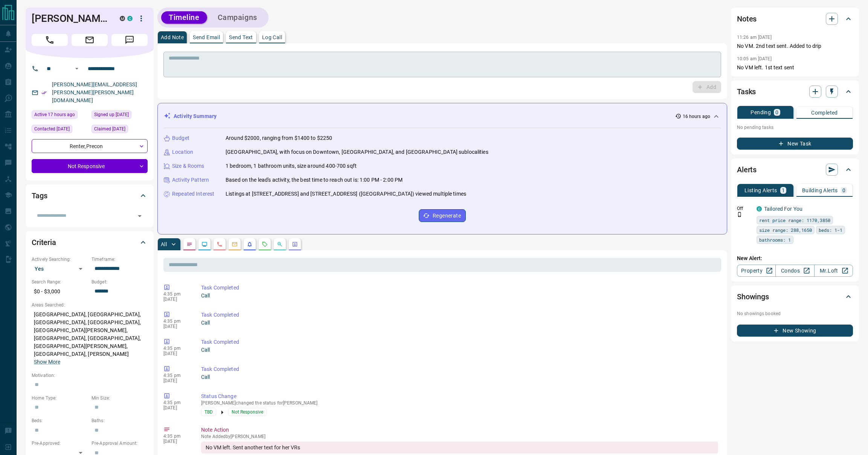  What do you see at coordinates (54, 115) in the screenshot?
I see `span: Active 17 hours ago` at bounding box center [54, 115].